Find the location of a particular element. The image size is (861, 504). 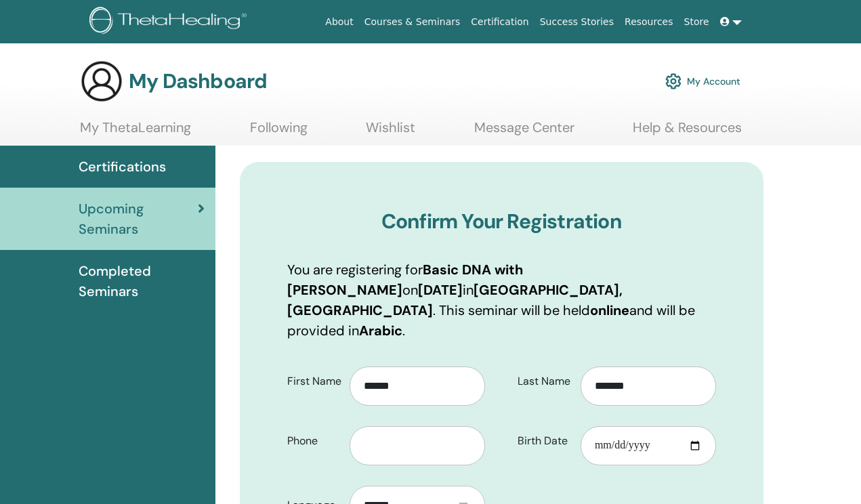

a: Store is located at coordinates (696, 22).